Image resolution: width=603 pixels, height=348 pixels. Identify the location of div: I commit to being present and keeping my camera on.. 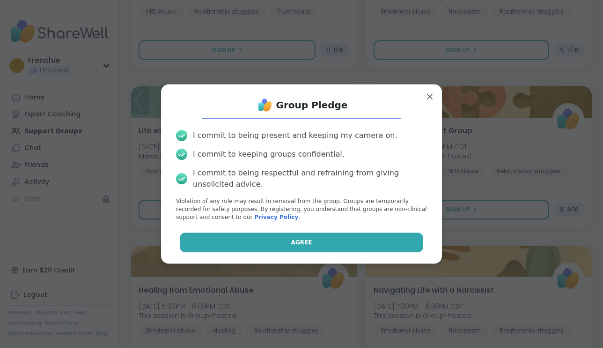
(295, 135).